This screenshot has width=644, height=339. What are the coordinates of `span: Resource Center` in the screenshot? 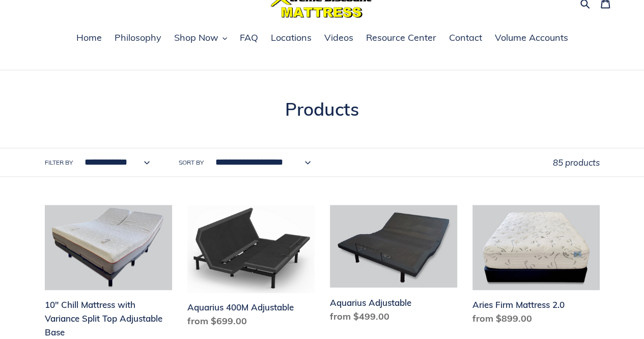 It's located at (401, 38).